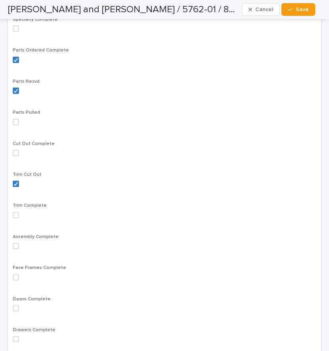  I want to click on span: Specialty Complete, so click(35, 19).